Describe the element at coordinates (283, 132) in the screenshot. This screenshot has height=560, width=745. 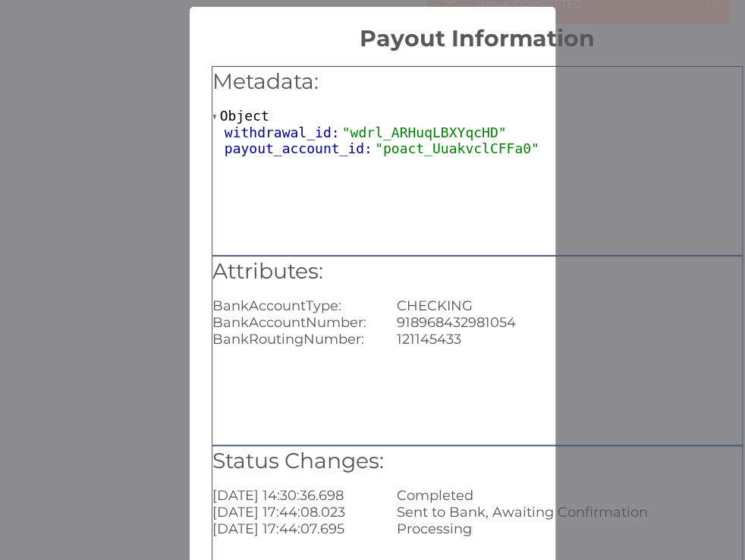
I see `span: withdrawal_id:` at that location.